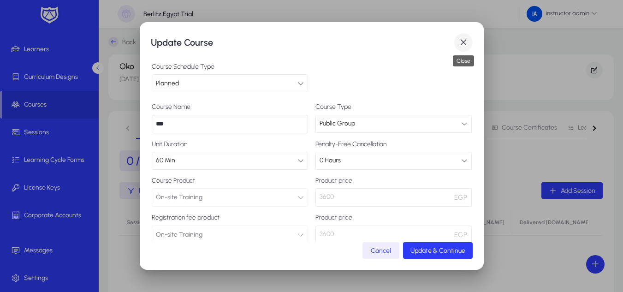 This screenshot has height=292, width=623. I want to click on label: Course Name, so click(230, 107).